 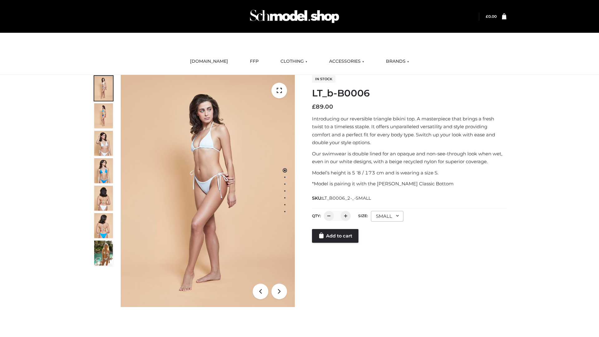 I want to click on div: SMALL, so click(x=387, y=216).